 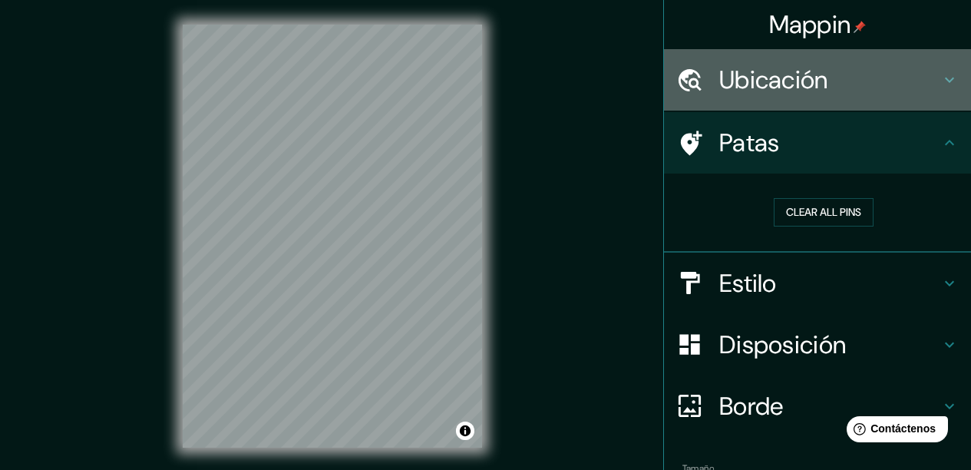 What do you see at coordinates (782, 345) in the screenshot?
I see `font: Disposición` at bounding box center [782, 345].